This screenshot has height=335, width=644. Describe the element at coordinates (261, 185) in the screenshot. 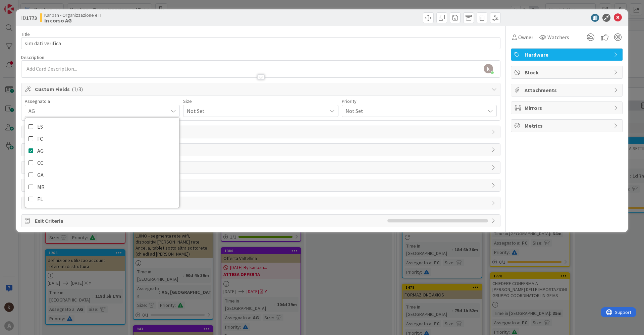

I see `span: History` at that location.